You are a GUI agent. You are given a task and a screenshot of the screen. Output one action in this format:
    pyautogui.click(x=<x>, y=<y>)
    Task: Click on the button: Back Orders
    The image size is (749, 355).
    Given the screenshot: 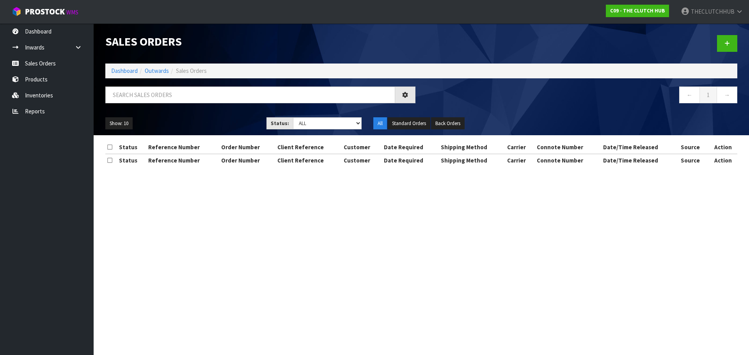 What is the action you would take?
    pyautogui.click(x=448, y=124)
    